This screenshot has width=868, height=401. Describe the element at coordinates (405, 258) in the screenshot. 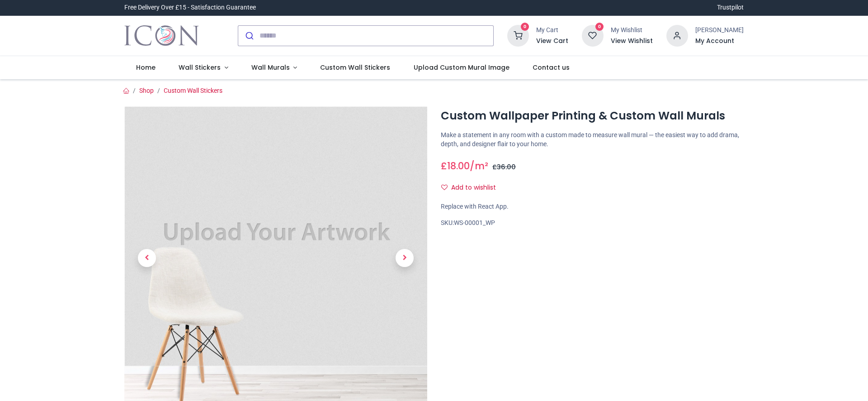

I see `a: Next` at that location.